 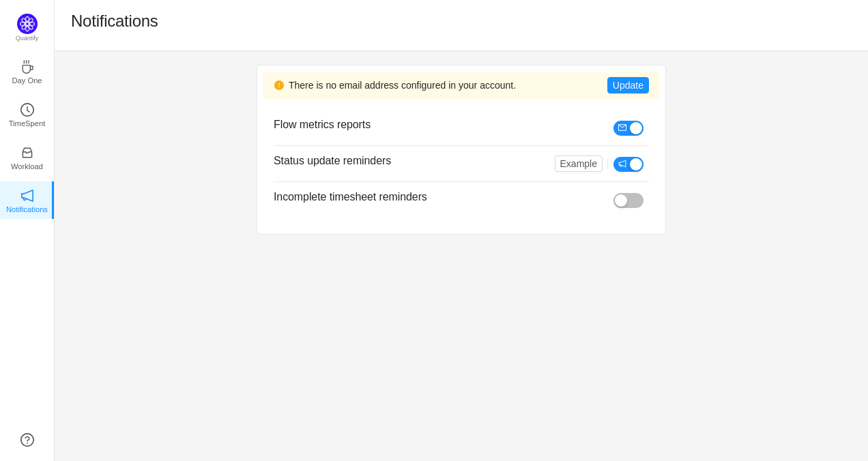 What do you see at coordinates (115, 21) in the screenshot?
I see `h1: Notifications` at bounding box center [115, 21].